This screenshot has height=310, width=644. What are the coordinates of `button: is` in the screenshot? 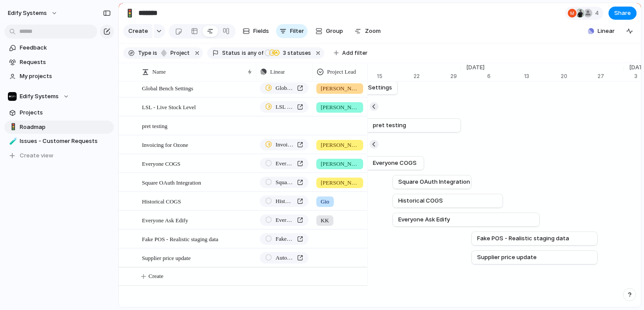 It's located at (155, 53).